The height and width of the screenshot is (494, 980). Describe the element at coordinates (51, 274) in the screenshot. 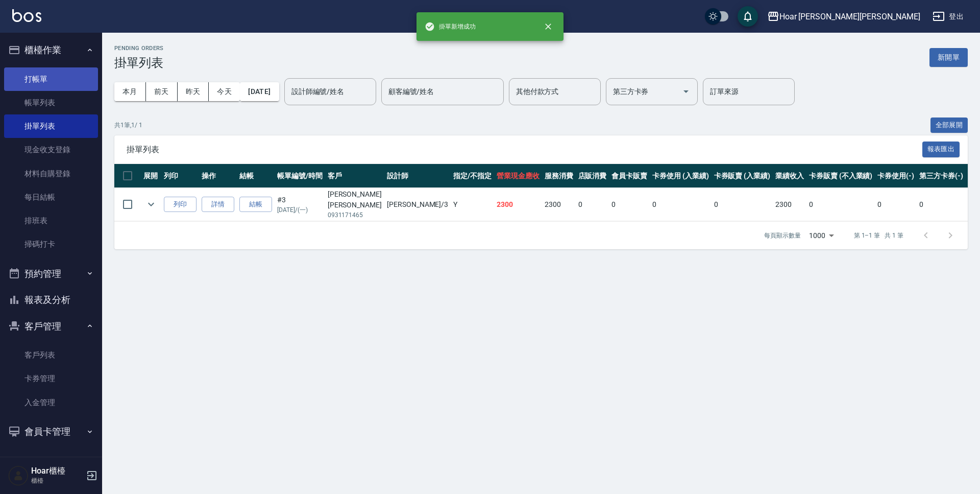

I see `button: 預約管理` at that location.